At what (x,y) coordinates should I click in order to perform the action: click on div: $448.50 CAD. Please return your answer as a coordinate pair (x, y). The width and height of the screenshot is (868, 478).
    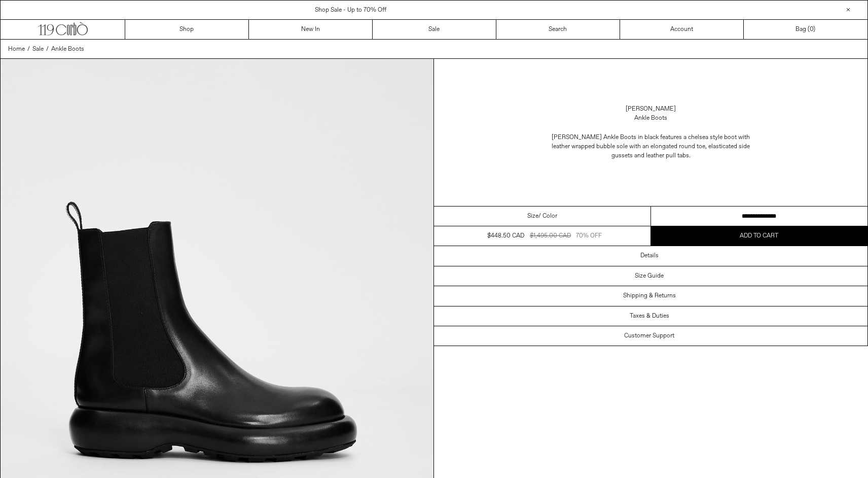
    Looking at the image, I should click on (505, 236).